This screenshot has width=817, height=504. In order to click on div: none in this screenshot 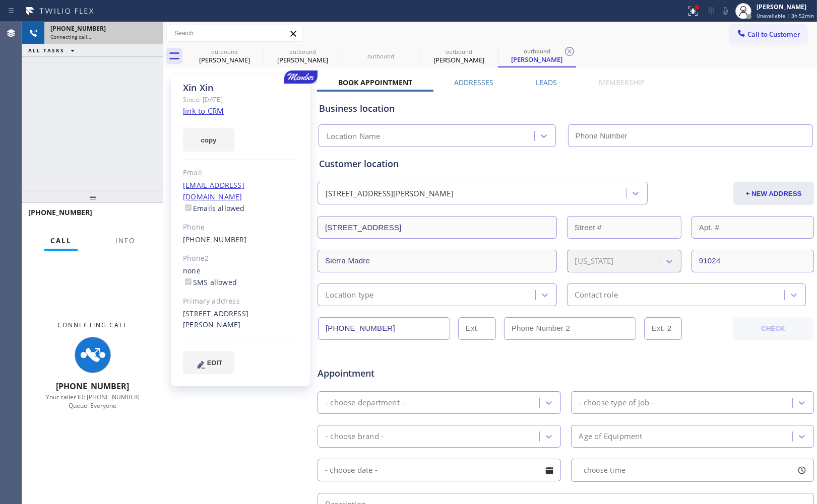, I will do `click(240, 277)`.